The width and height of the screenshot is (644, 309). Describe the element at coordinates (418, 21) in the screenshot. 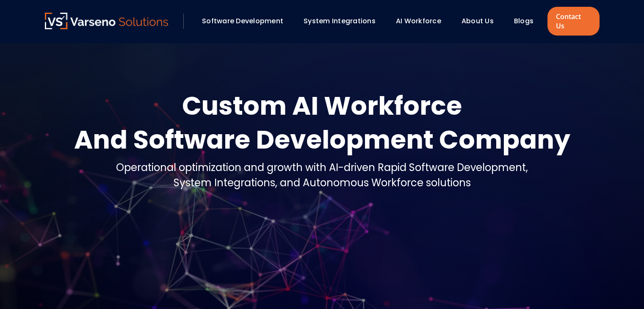

I see `a: AI Workforce` at that location.